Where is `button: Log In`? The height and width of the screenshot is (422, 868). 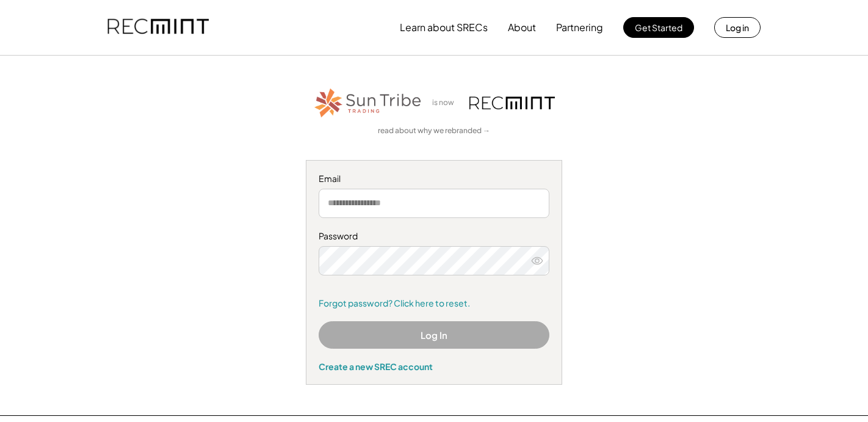 button: Log In is located at coordinates (434, 334).